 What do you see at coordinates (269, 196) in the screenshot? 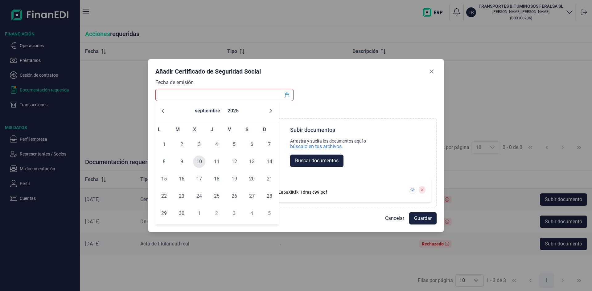
I see `span: 28` at bounding box center [269, 196].